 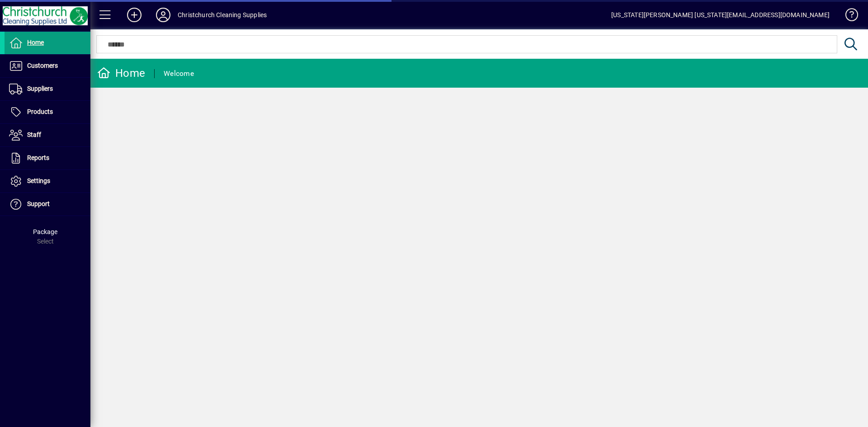 I want to click on span: Staff, so click(x=34, y=134).